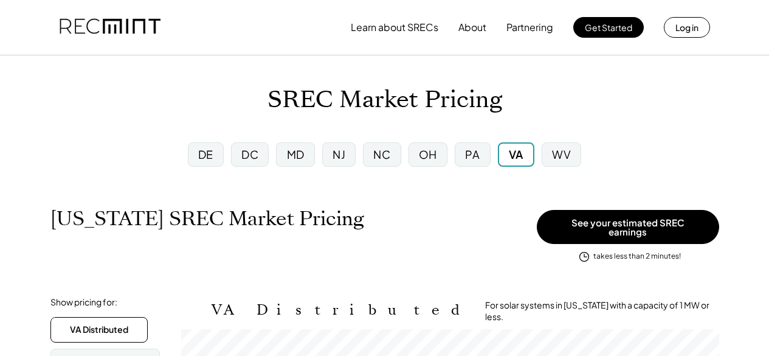 The width and height of the screenshot is (769, 356). Describe the element at coordinates (473, 154) in the screenshot. I see `div: PA` at that location.